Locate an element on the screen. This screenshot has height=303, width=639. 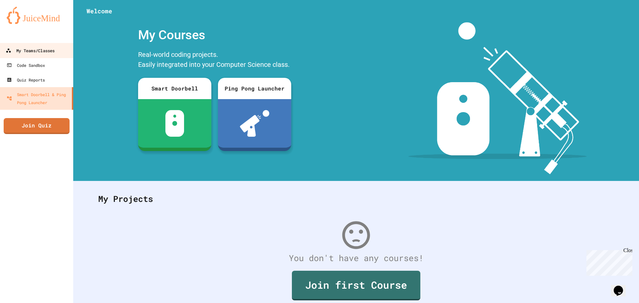
img: ppl-with-ball.png is located at coordinates (254, 123).